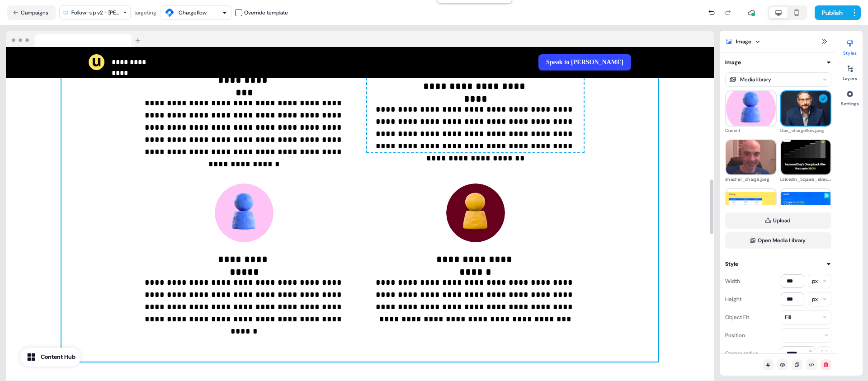 The width and height of the screenshot is (868, 381). I want to click on div: Override template, so click(266, 12).